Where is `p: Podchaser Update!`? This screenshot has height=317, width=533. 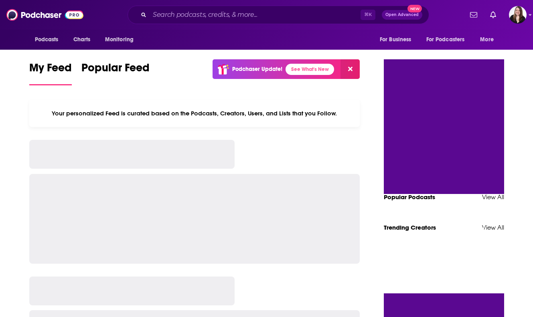 p: Podchaser Update! is located at coordinates (257, 69).